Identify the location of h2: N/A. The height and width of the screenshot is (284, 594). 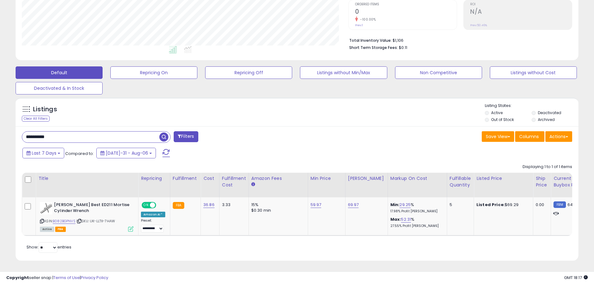
(521, 12).